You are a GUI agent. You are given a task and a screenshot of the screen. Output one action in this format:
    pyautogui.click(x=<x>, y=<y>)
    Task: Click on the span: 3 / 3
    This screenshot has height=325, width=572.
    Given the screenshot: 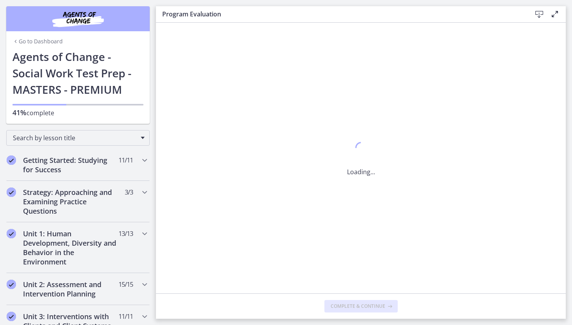 What is the action you would take?
    pyautogui.click(x=129, y=192)
    